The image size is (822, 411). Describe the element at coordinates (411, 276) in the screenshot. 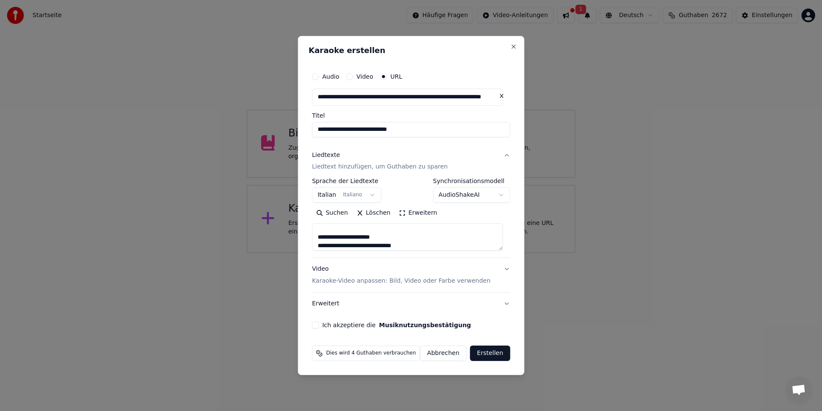

I see `button: VideoKaraoke-Video anpassen: Bild, Video oder Farbe verwenden` at that location.